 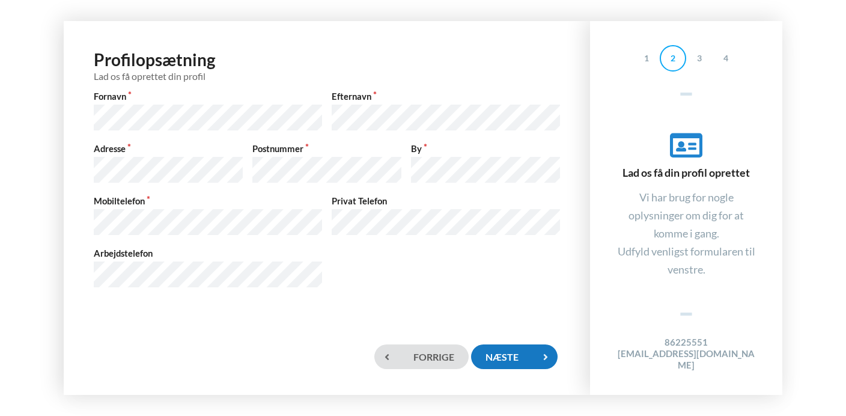 I want to click on label: Adresse, so click(x=168, y=148).